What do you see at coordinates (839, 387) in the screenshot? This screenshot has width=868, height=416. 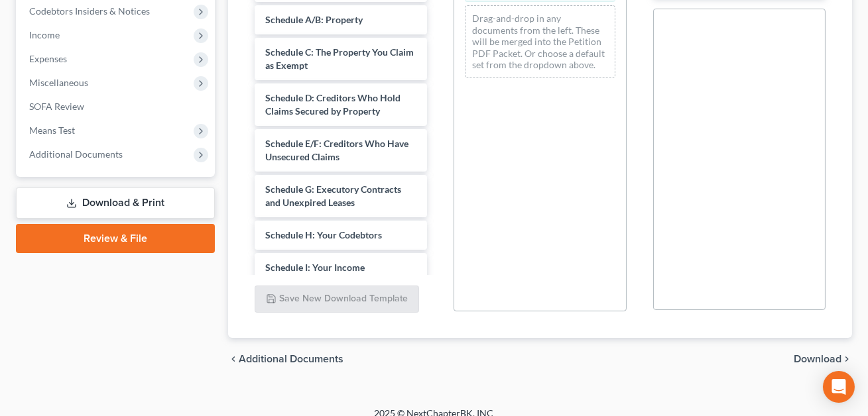 I see `div: Open Intercom Messenger` at bounding box center [839, 387].